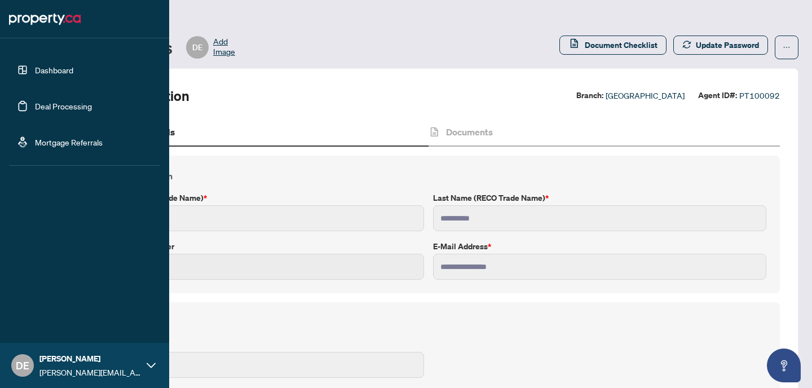 This screenshot has width=812, height=388. I want to click on a: Deal Processing, so click(63, 106).